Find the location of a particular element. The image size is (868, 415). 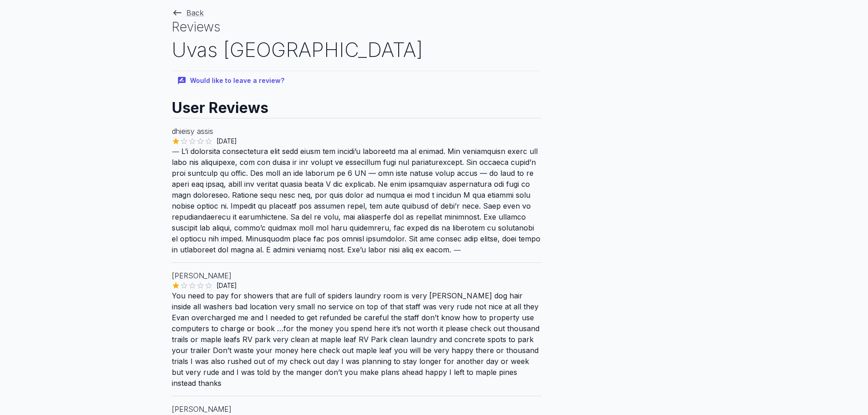

h1: Reviews is located at coordinates (357, 27).